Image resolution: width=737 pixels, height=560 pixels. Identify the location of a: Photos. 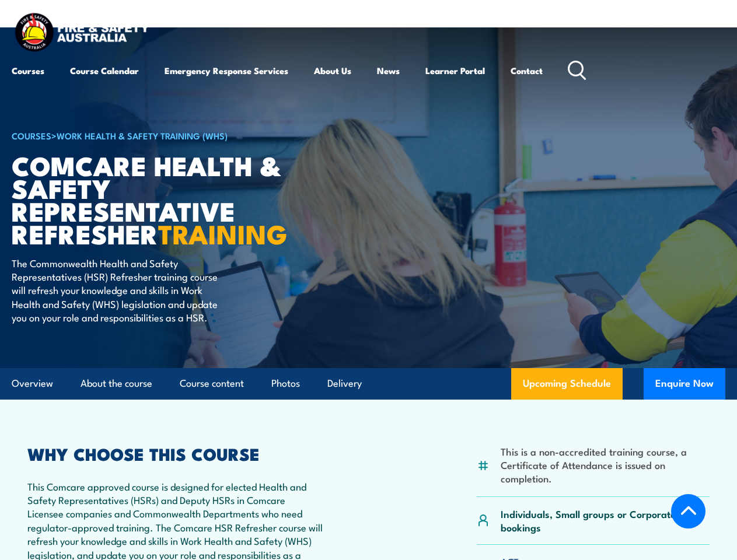
(285, 383).